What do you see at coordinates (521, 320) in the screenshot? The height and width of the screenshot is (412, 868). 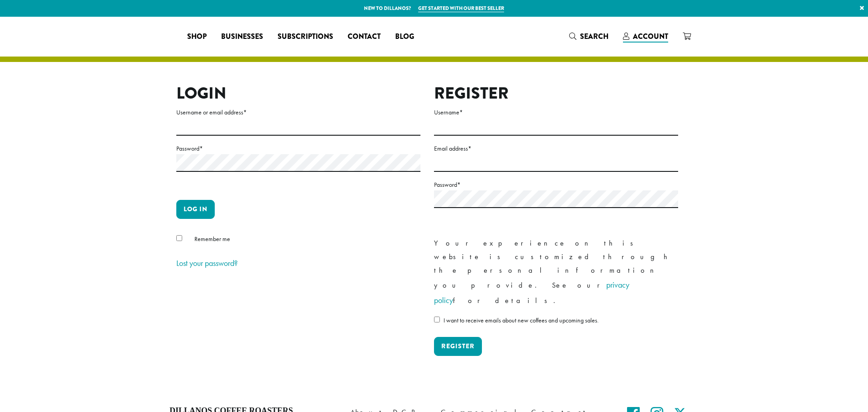 I see `span: I want to receive emails about new coffees and upcoming sales.` at bounding box center [521, 320].